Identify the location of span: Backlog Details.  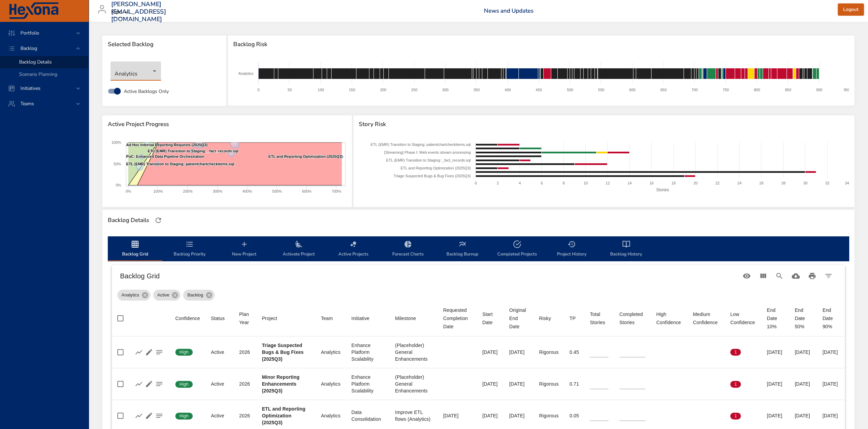
(36, 62).